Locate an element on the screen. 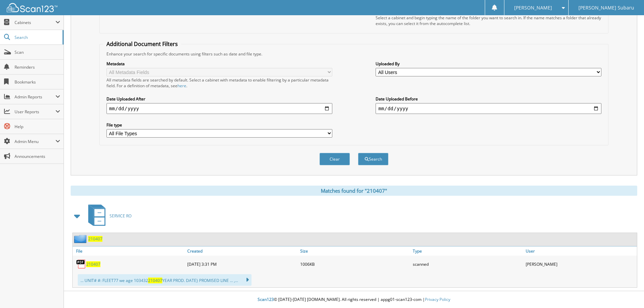  span: Scan123 is located at coordinates (265, 299).